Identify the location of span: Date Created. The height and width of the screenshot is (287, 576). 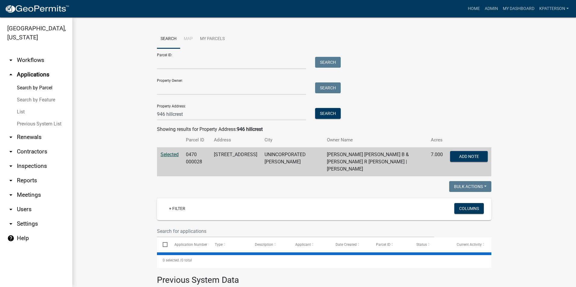
(346, 245).